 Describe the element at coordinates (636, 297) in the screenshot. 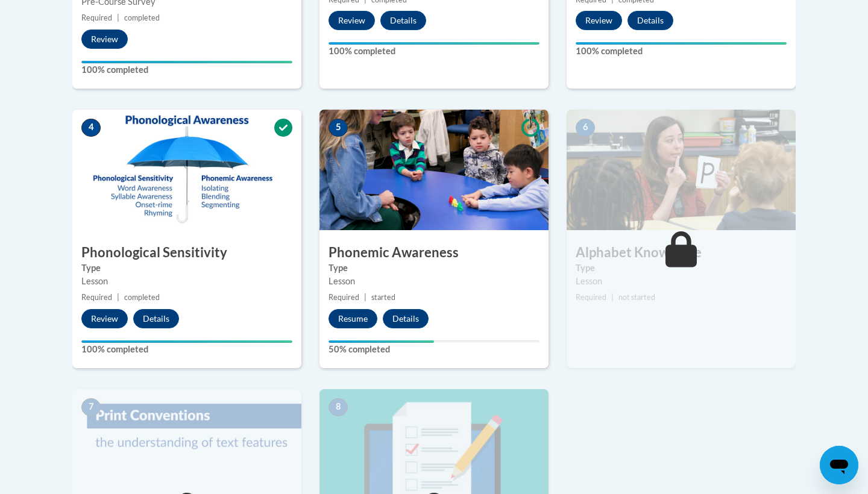

I see `span: not started` at that location.